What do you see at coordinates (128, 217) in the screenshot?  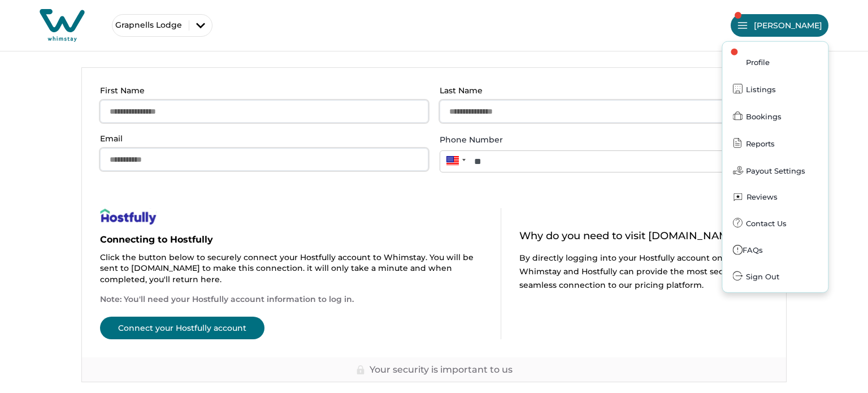 I see `img: help-page-image` at bounding box center [128, 217].